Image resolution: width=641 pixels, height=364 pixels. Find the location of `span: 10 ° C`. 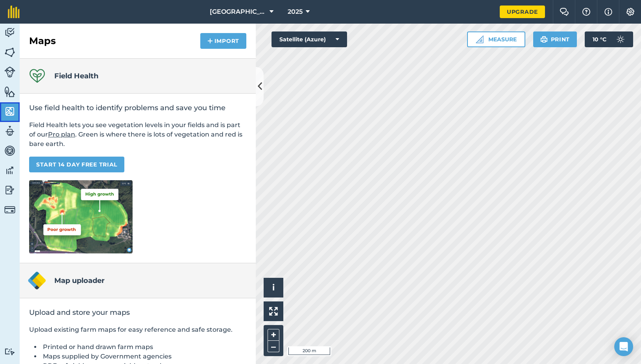

span: 10 ° C is located at coordinates (600, 40).